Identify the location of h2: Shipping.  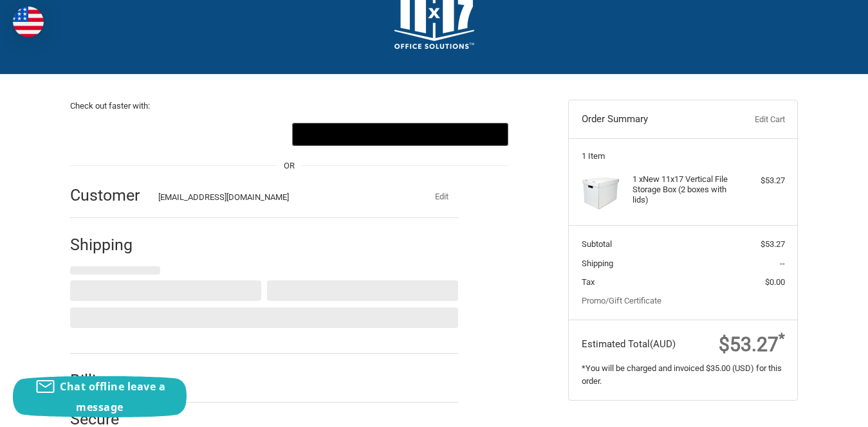
(108, 245).